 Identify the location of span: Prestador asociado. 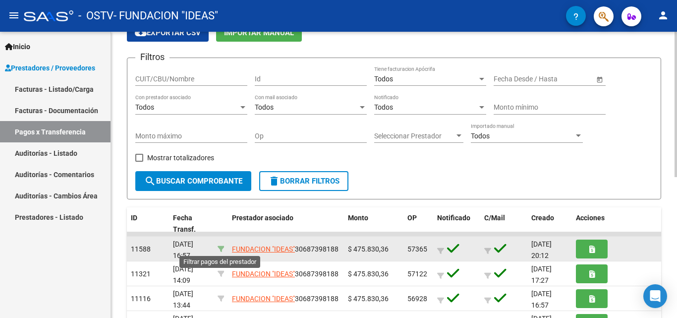
(263, 217).